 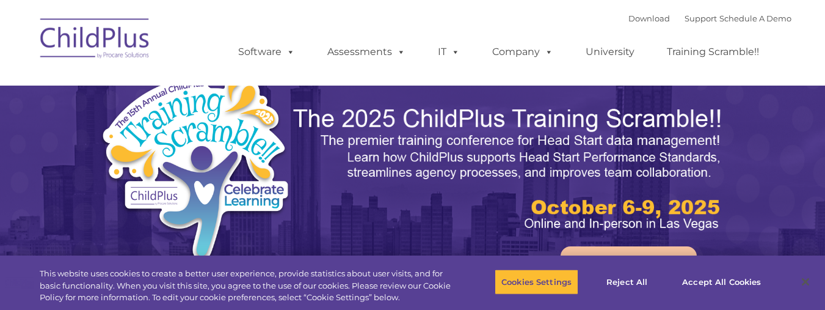 What do you see at coordinates (610, 52) in the screenshot?
I see `a: University` at bounding box center [610, 52].